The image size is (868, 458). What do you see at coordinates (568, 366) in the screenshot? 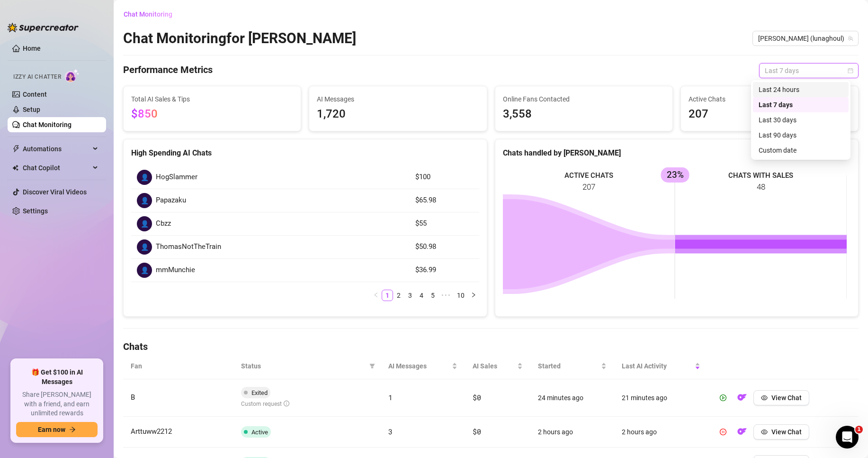
I see `span: Started` at bounding box center [568, 366].